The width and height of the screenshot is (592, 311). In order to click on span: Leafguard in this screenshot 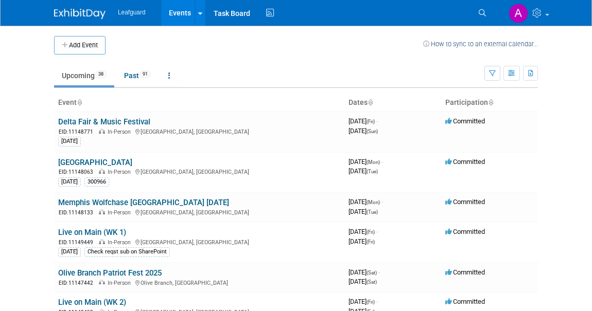, I will do `click(132, 12)`.